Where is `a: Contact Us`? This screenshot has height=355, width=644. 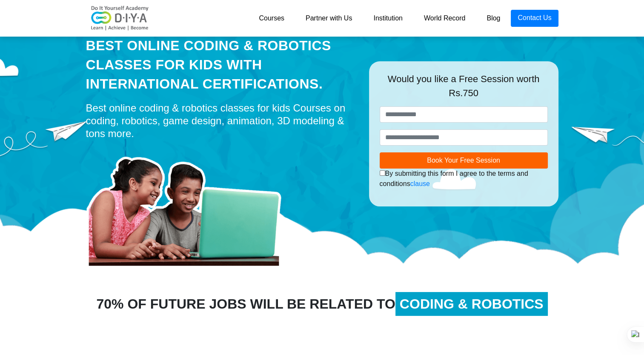
a: Contact Us is located at coordinates (535, 18).